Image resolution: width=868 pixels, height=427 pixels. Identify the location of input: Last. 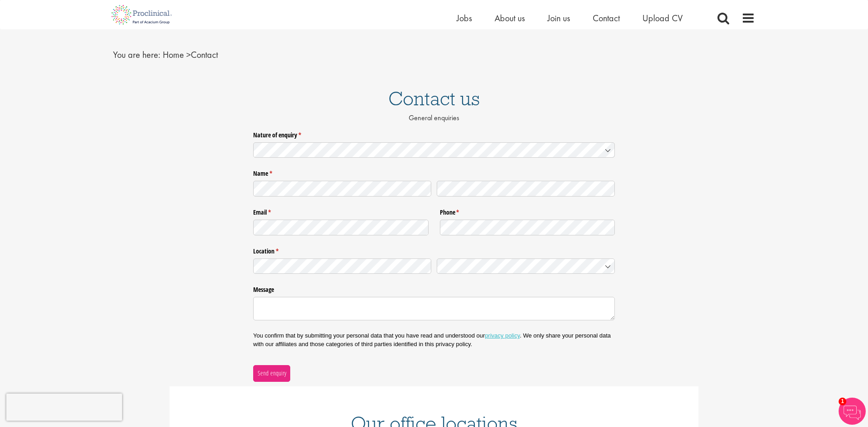
(526, 188).